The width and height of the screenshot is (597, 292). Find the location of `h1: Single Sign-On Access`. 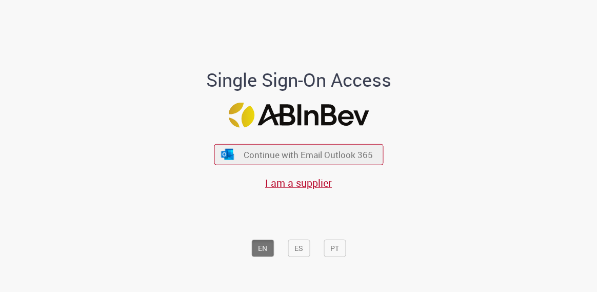

h1: Single Sign-On Access is located at coordinates (299, 80).